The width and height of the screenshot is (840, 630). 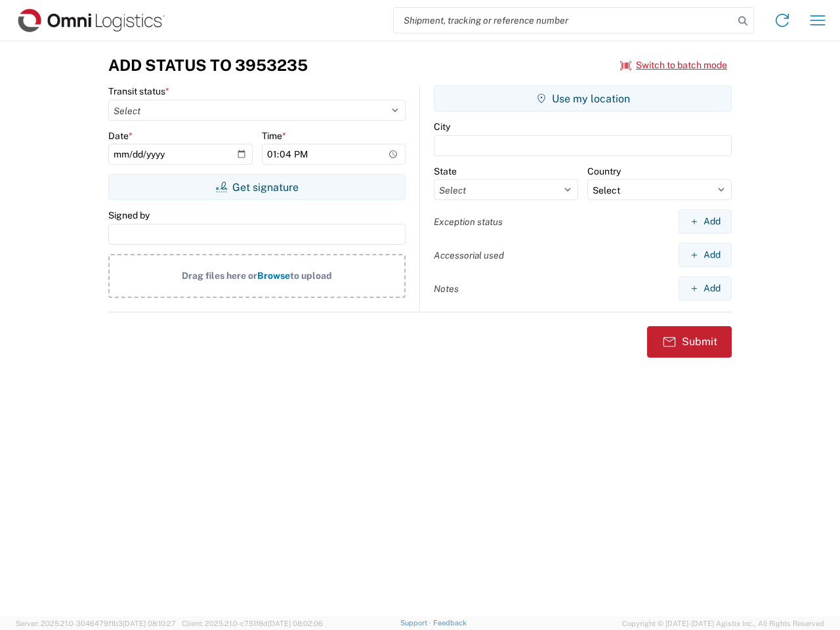 What do you see at coordinates (445, 172) in the screenshot?
I see `label: State` at bounding box center [445, 172].